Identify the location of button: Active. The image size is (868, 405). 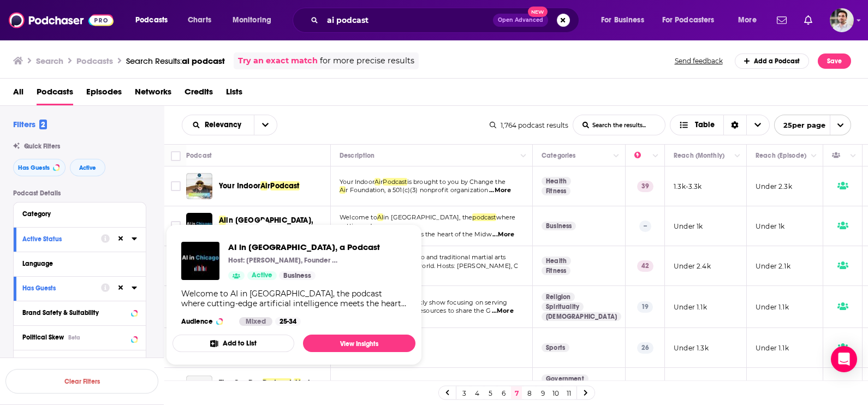
(87, 168).